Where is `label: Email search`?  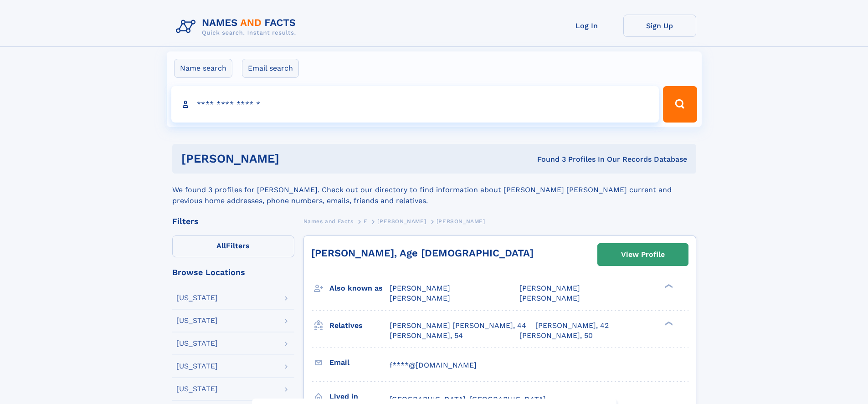
label: Email search is located at coordinates (270, 68).